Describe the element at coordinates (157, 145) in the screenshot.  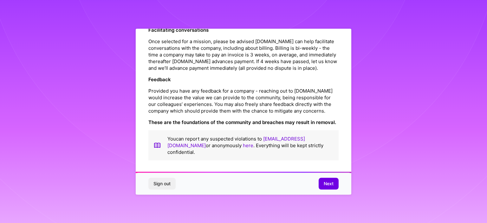
I see `img: book icon` at that location.